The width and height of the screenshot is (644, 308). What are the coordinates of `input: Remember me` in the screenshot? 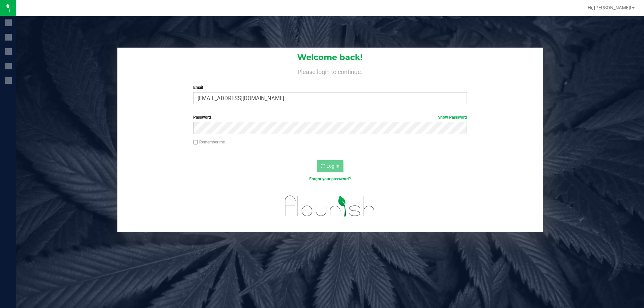 It's located at (196, 143).